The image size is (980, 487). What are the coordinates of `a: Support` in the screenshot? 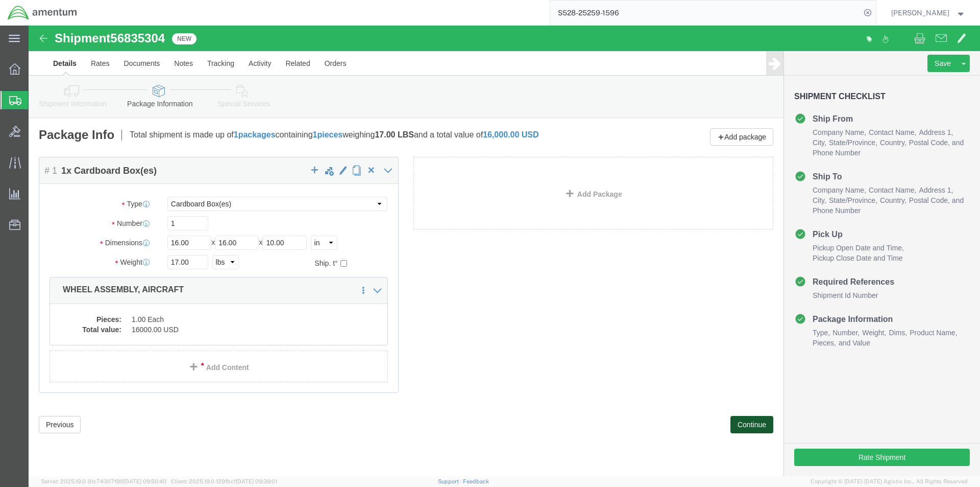 It's located at (451, 482).